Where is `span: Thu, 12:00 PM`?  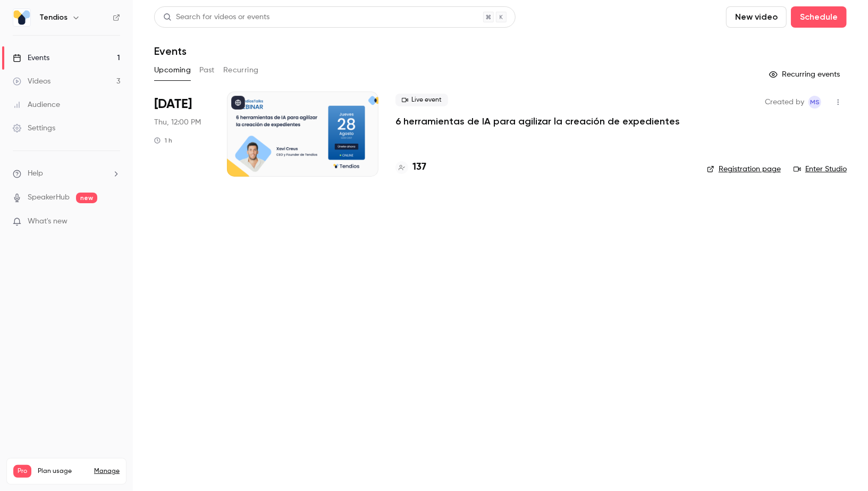 span: Thu, 12:00 PM is located at coordinates (177, 122).